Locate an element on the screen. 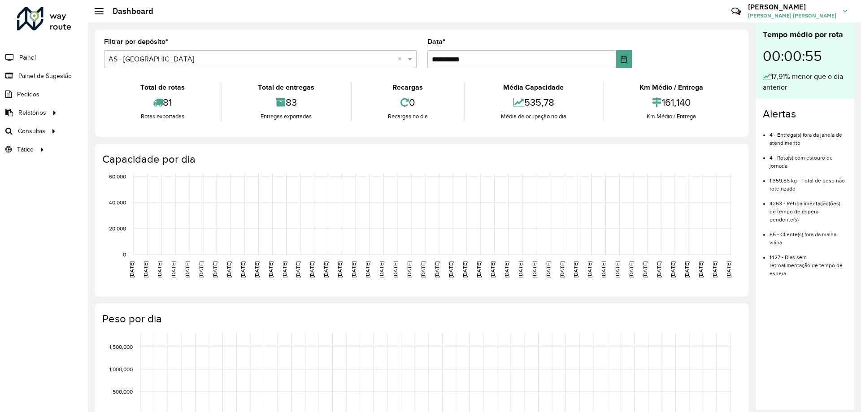  span: Painel de Sugestão is located at coordinates (45, 76).